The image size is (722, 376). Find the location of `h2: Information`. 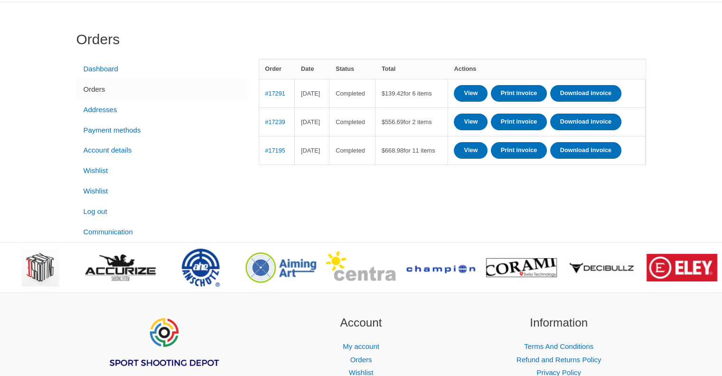

h2: Information is located at coordinates (559, 322).